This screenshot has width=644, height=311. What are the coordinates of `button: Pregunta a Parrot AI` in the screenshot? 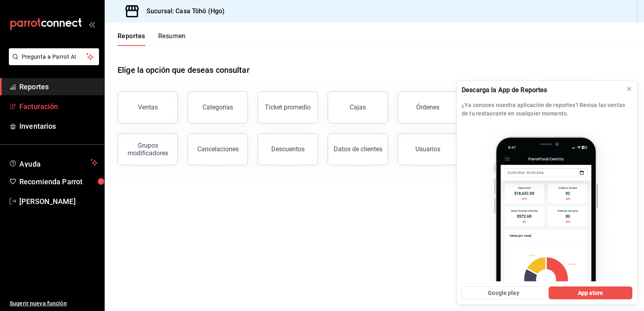 It's located at (54, 57).